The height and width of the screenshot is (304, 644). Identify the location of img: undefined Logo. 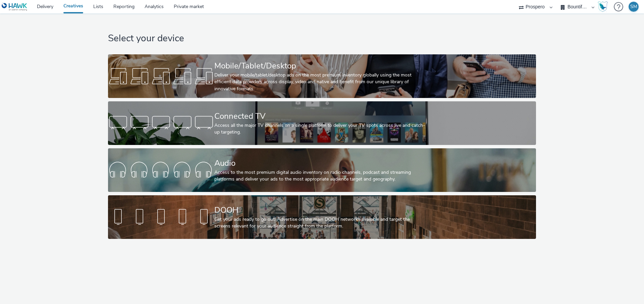
(14, 7).